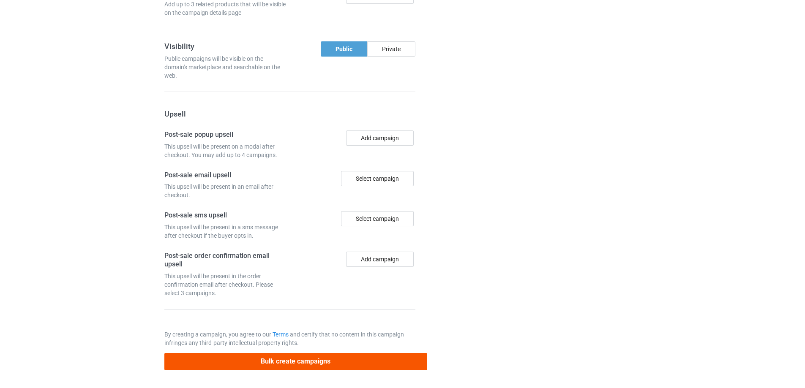 This screenshot has width=805, height=388. I want to click on div: This upsell will be present in a sms message after checkout if the buyer opts in., so click(226, 232).